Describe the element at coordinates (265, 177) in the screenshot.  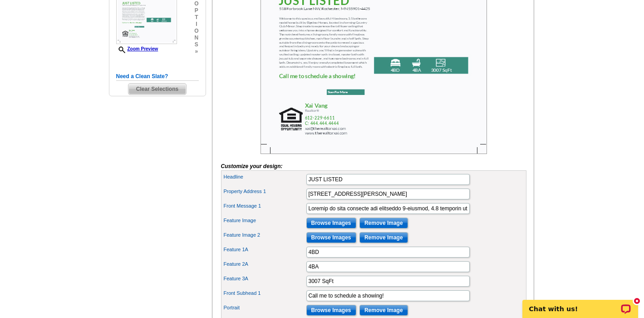
I see `label: Headline` at that location.